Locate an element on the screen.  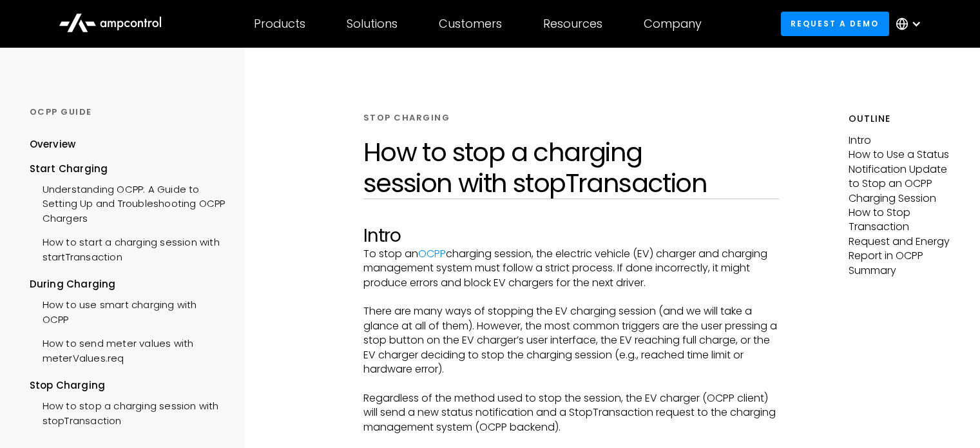
div: During Charging is located at coordinates (128, 284).